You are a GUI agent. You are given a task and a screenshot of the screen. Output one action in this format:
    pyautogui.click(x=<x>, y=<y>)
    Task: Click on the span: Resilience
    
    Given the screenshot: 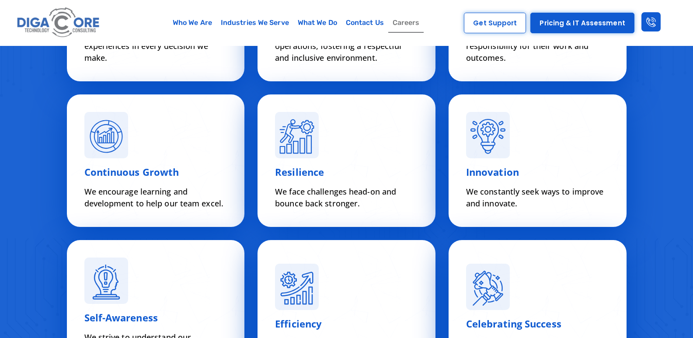 What is the action you would take?
    pyautogui.click(x=299, y=172)
    